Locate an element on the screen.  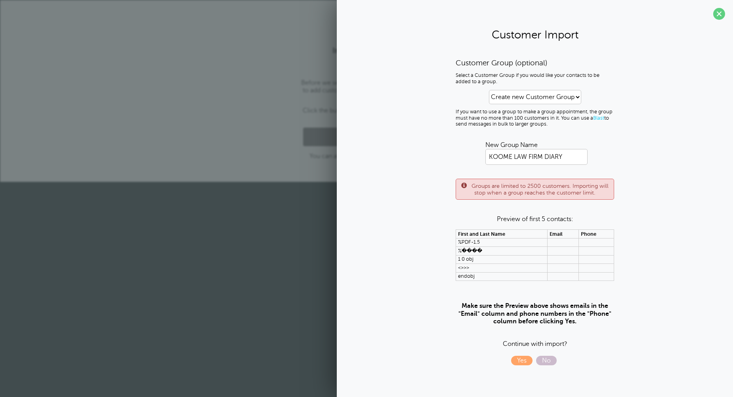
label: New Group Name is located at coordinates (512, 145).